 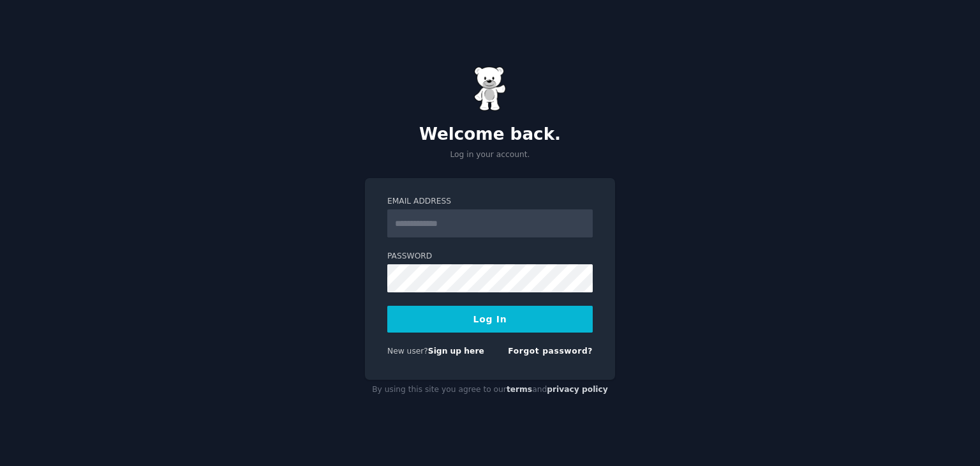 What do you see at coordinates (577, 390) in the screenshot?
I see `a: privacy policy` at bounding box center [577, 390].